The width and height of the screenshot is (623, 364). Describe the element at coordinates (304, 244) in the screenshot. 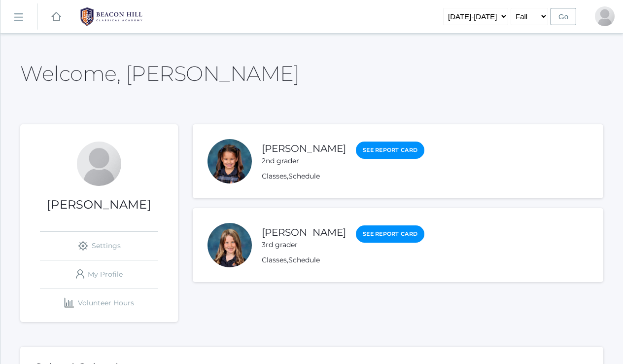

I see `div: 3rd grader` at that location.